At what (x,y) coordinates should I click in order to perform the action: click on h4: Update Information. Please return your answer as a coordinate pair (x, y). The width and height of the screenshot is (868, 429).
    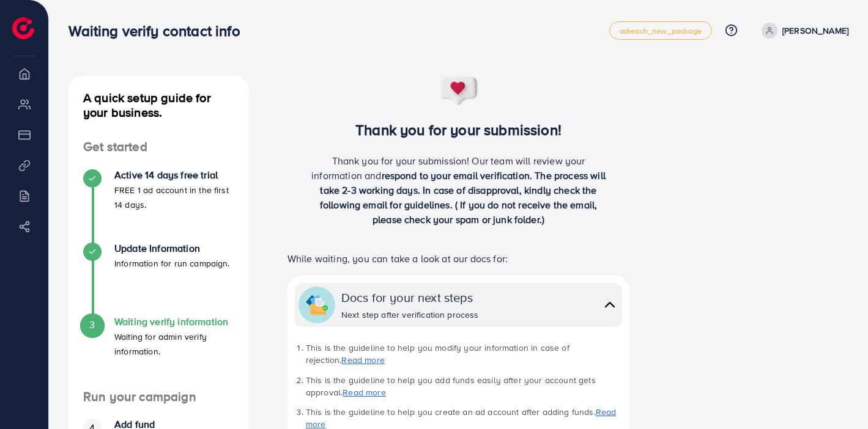
    Looking at the image, I should click on (172, 248).